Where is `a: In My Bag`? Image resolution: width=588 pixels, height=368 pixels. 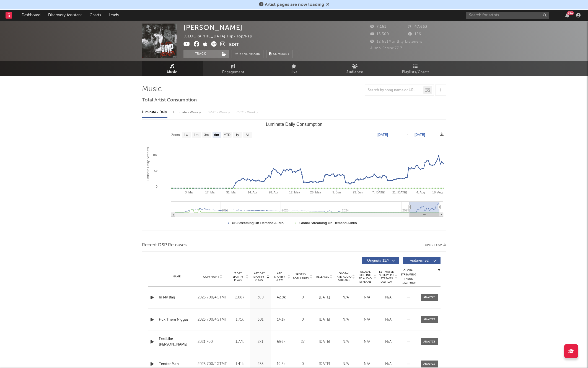 a: In My Bag is located at coordinates (177, 298).